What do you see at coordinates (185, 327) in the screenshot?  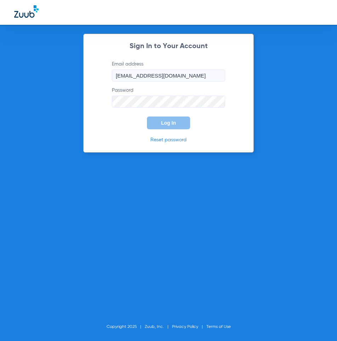 I see `a: Privacy Policy` at bounding box center [185, 327].